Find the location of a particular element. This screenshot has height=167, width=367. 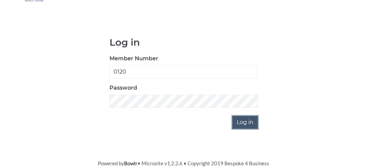

input: Log in is located at coordinates (245, 122).